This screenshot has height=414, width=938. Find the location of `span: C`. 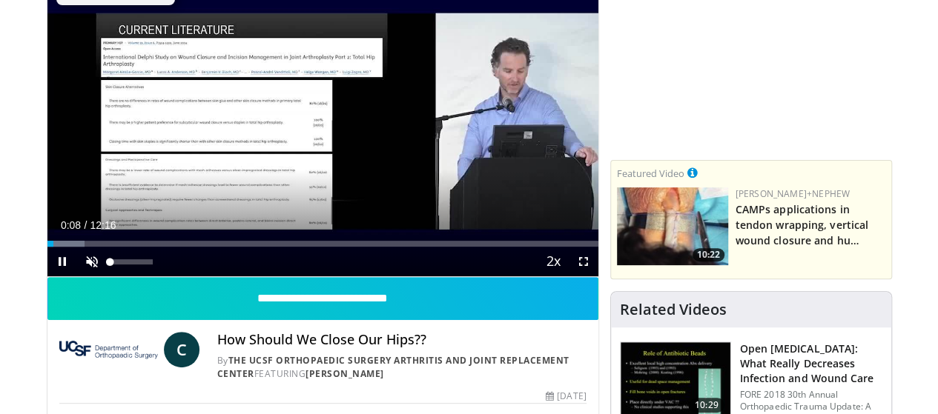

span: C is located at coordinates (182, 350).